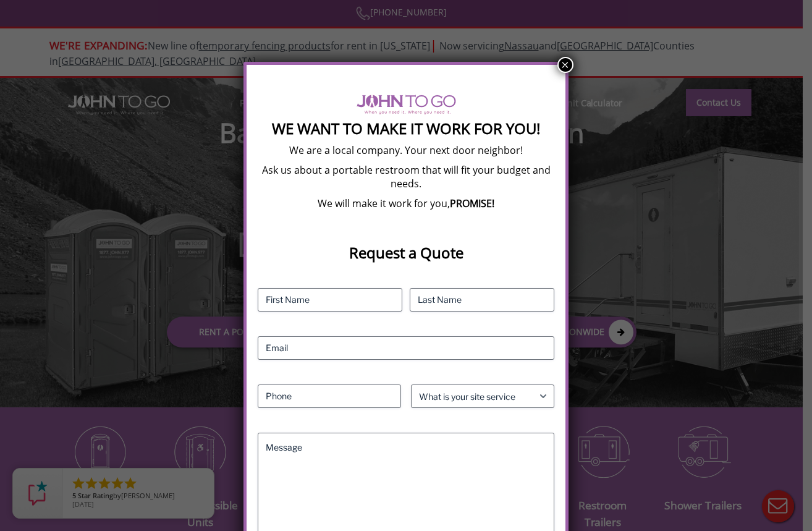 The height and width of the screenshot is (531, 812). I want to click on img: logo of viptogo, so click(406, 104).